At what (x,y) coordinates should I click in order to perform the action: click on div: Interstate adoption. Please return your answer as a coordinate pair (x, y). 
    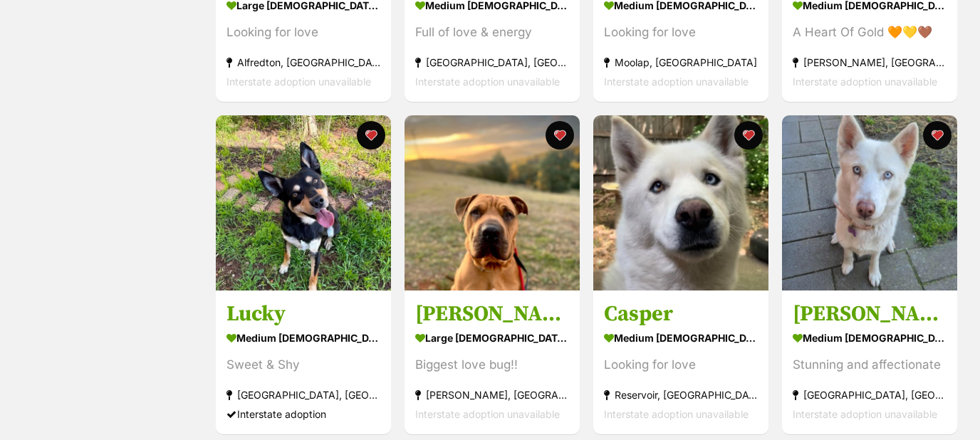
    Looking at the image, I should click on (303, 415).